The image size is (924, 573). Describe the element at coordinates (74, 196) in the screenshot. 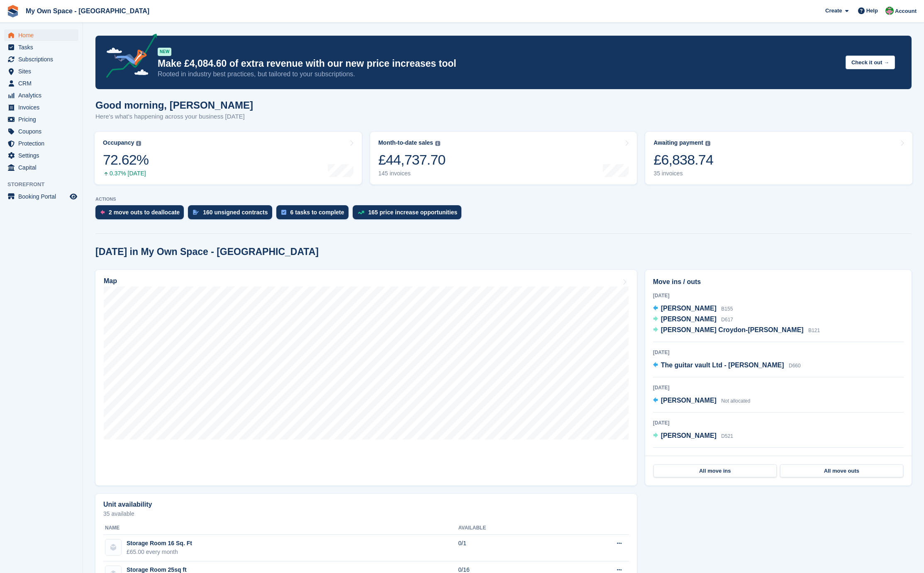

I see `a: Preview store` at that location.